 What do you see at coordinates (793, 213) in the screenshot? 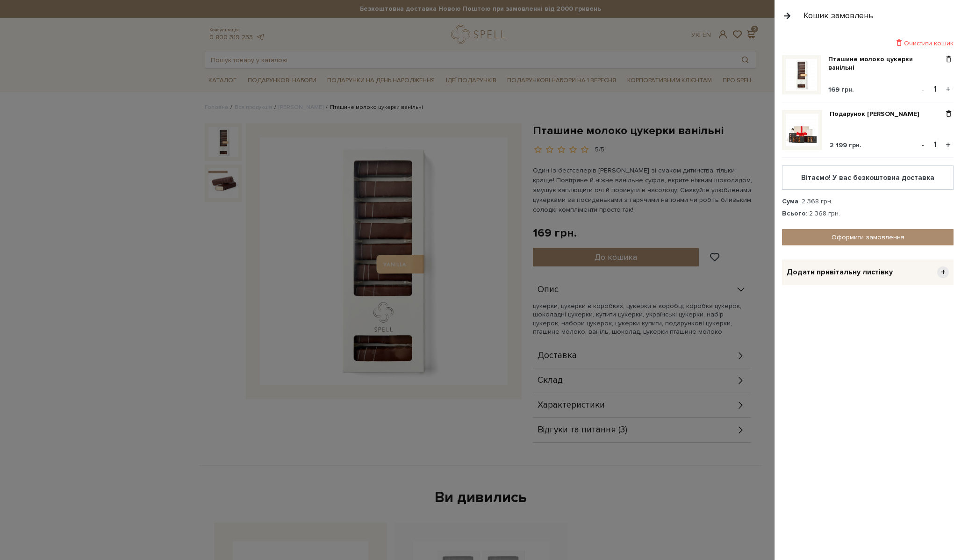
I see `strong: Всього` at bounding box center [793, 213].